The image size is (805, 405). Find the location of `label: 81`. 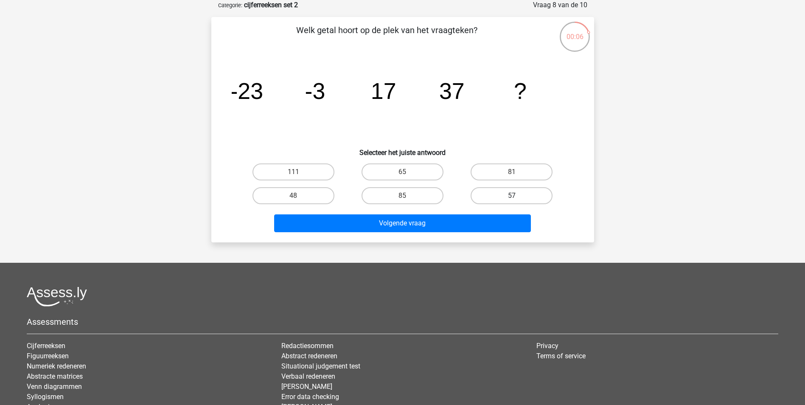

label: 81 is located at coordinates (511, 172).